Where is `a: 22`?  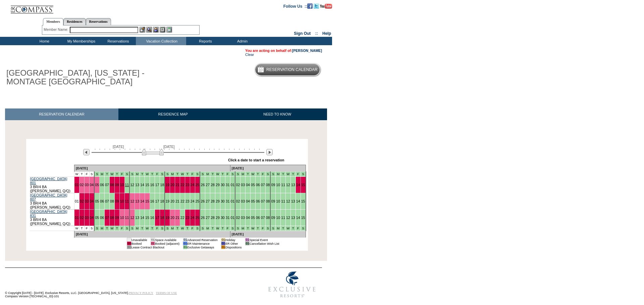 a: 22 is located at coordinates (182, 218).